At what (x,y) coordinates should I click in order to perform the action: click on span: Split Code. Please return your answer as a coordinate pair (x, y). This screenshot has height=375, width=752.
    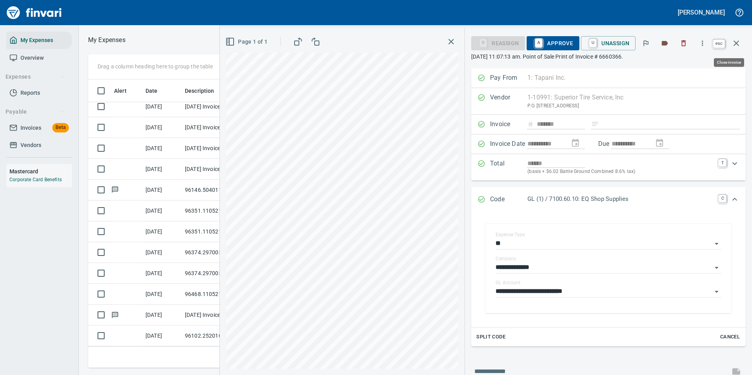
    Looking at the image, I should click on (491, 337).